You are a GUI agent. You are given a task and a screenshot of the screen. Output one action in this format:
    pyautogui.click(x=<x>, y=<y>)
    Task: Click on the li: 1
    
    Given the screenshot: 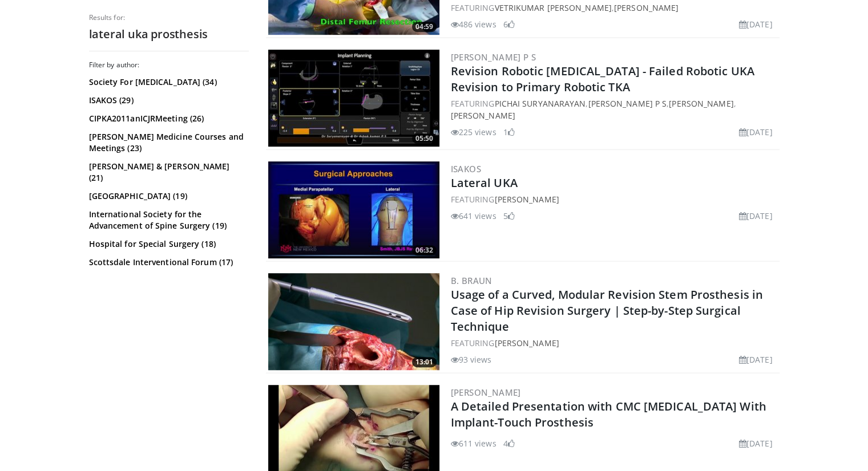 What is the action you would take?
    pyautogui.click(x=509, y=132)
    